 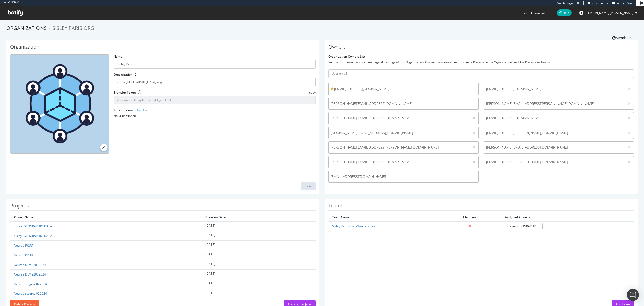 I want to click on label: Transfer Token, so click(x=125, y=92).